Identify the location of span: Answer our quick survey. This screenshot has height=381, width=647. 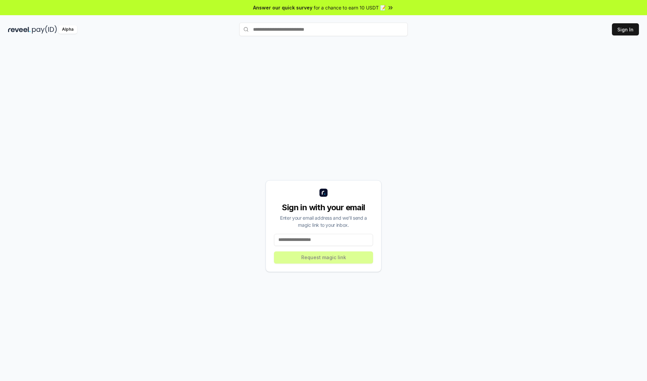
(283, 7).